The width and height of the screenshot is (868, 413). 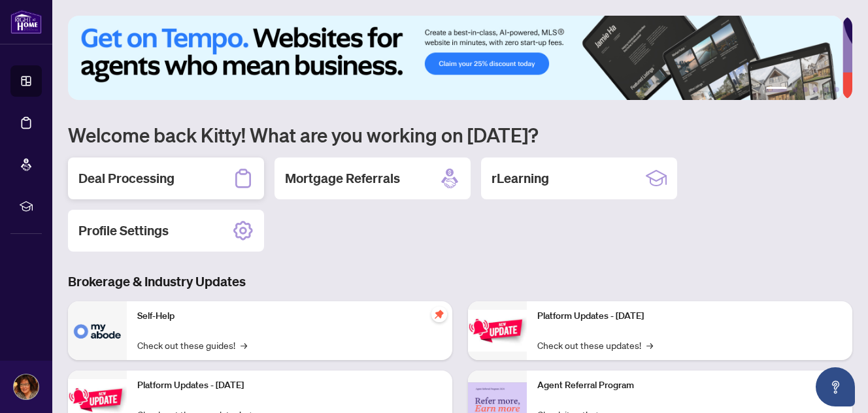 What do you see at coordinates (439, 314) in the screenshot?
I see `span: pushpin` at bounding box center [439, 314].